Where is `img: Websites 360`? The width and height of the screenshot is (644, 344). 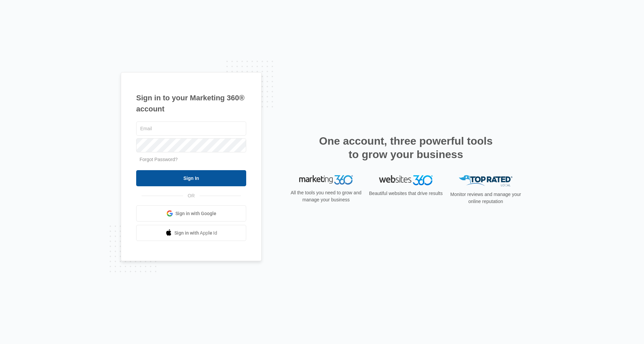
img: Websites 360 is located at coordinates (406, 180).